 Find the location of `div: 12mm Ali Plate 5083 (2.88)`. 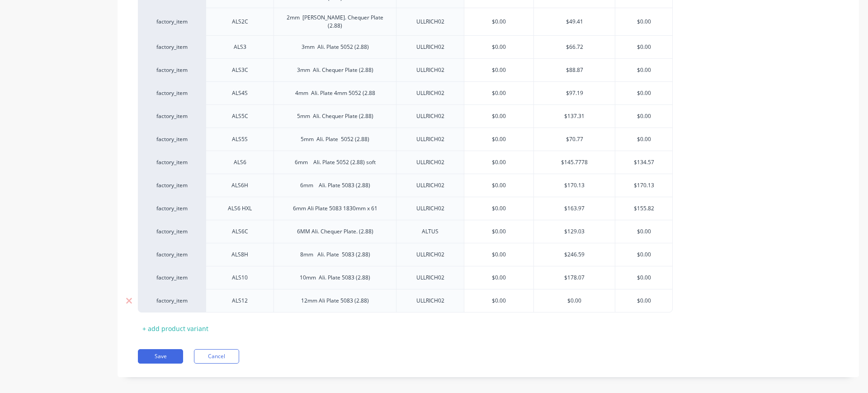

div: 12mm Ali Plate 5083 (2.88) is located at coordinates (335, 301).